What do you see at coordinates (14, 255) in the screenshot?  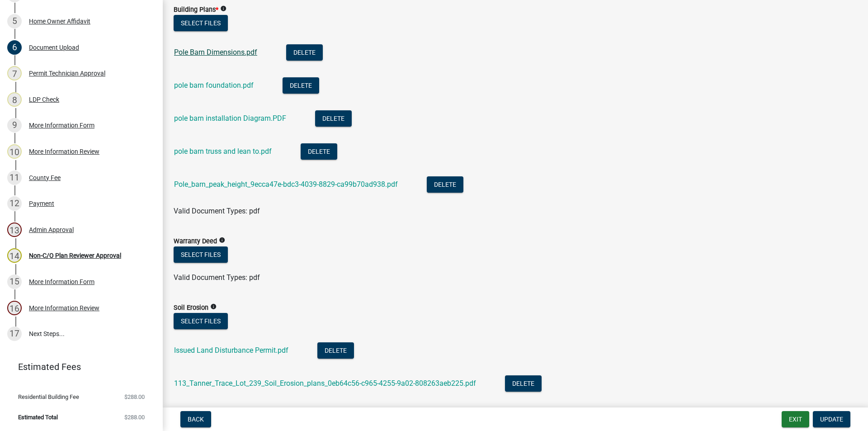 I see `div: 14` at bounding box center [14, 255].